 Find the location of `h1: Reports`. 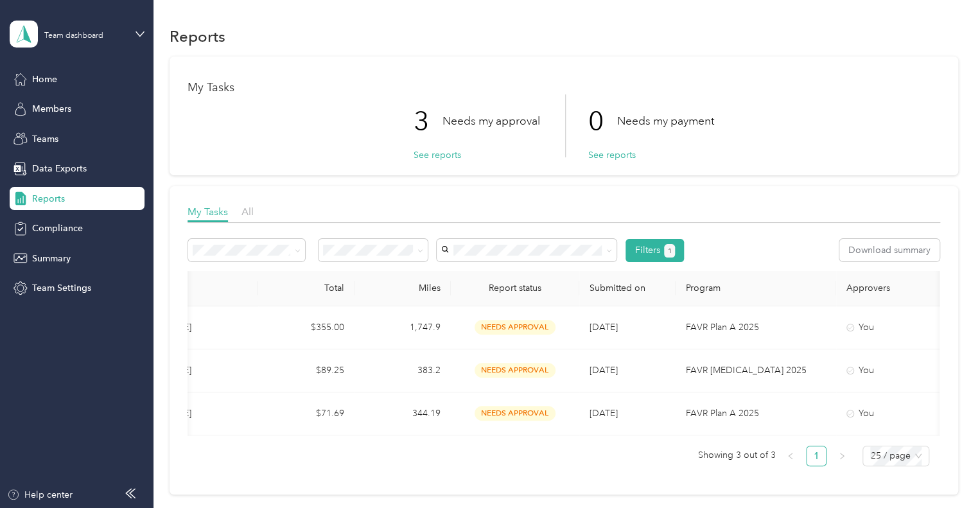

h1: Reports is located at coordinates (197, 36).